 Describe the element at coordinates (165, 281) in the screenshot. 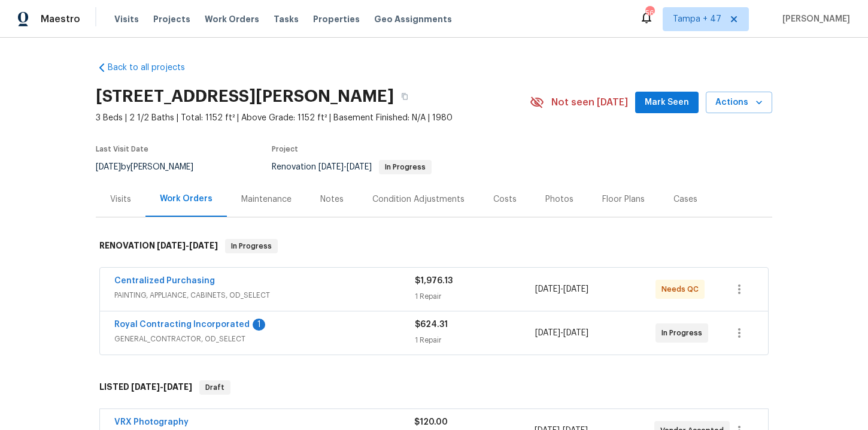

I see `a: Centralized Purchasing` at that location.